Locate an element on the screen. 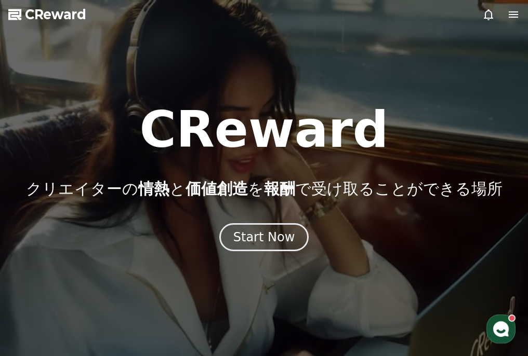 This screenshot has width=528, height=356. div: Start Now is located at coordinates (264, 237).